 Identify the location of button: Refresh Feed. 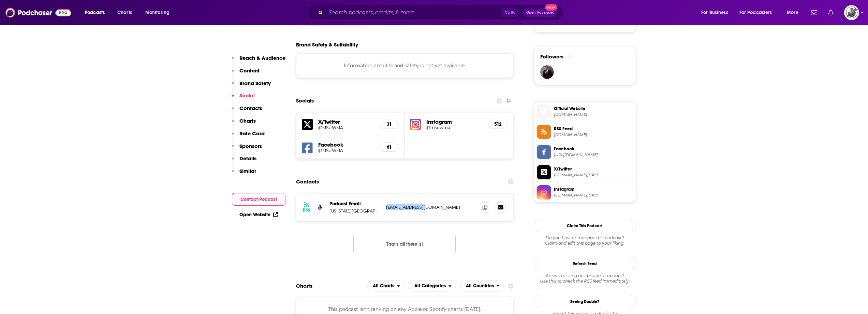
(585, 263).